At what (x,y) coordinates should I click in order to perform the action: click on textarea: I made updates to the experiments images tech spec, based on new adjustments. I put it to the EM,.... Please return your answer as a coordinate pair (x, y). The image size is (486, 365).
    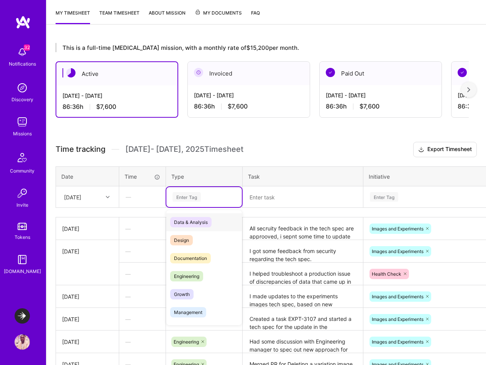
    Looking at the image, I should click on (303, 296).